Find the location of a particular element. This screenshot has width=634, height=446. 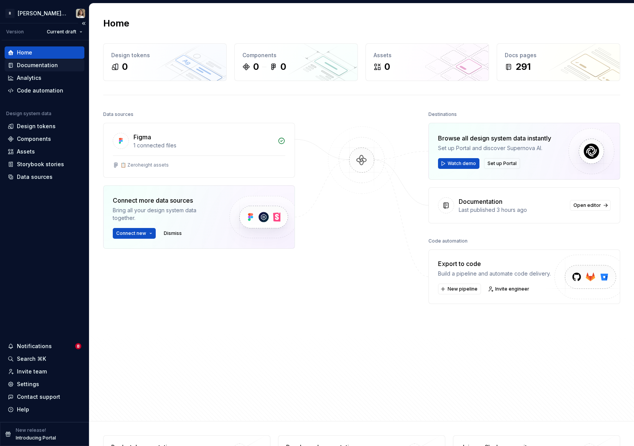

span: Invite engineer is located at coordinates (512, 289).